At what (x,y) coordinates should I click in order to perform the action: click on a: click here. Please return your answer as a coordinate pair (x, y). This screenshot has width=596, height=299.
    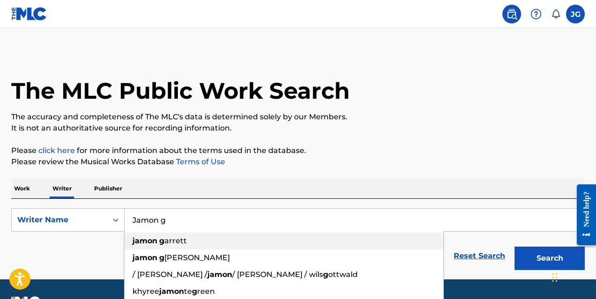
    Looking at the image, I should click on (57, 150).